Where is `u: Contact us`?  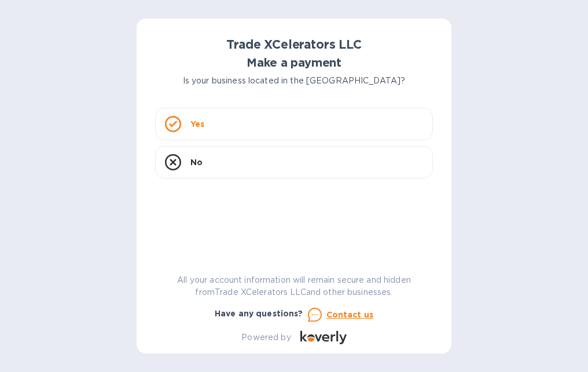
u: Contact us is located at coordinates (350, 314).